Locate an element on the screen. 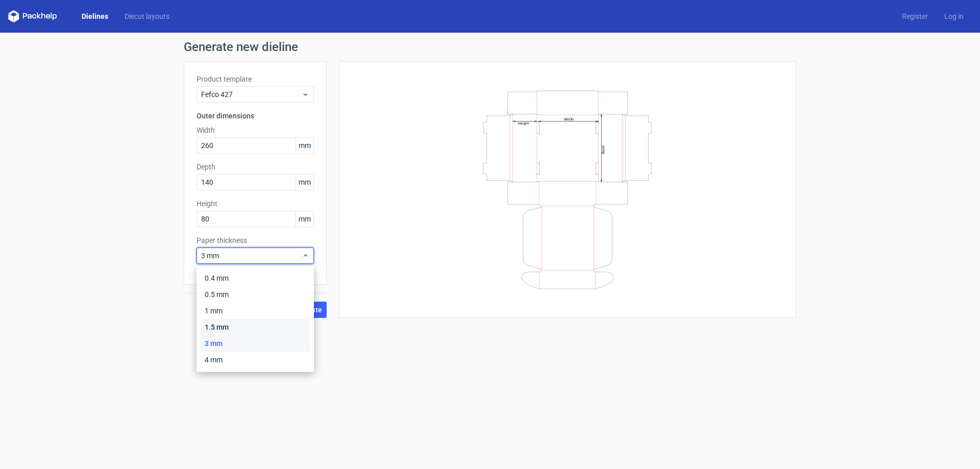 The image size is (980, 469). label: Product template is located at coordinates (255, 79).